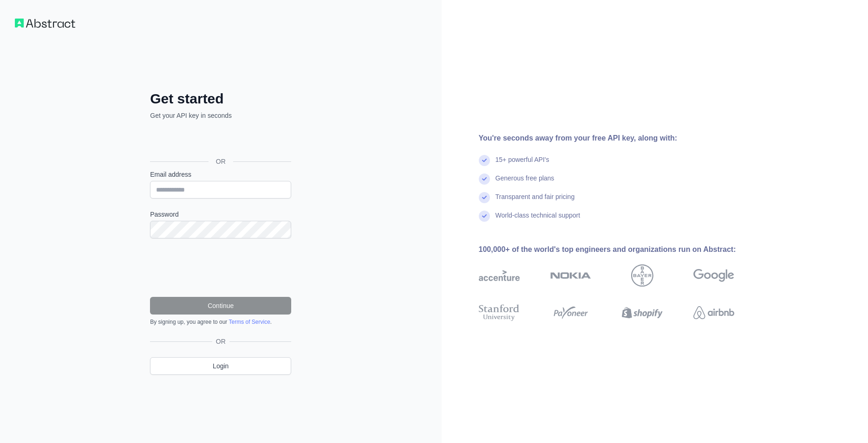 This screenshot has width=868, height=443. Describe the element at coordinates (45, 23) in the screenshot. I see `img: Workflow` at that location.